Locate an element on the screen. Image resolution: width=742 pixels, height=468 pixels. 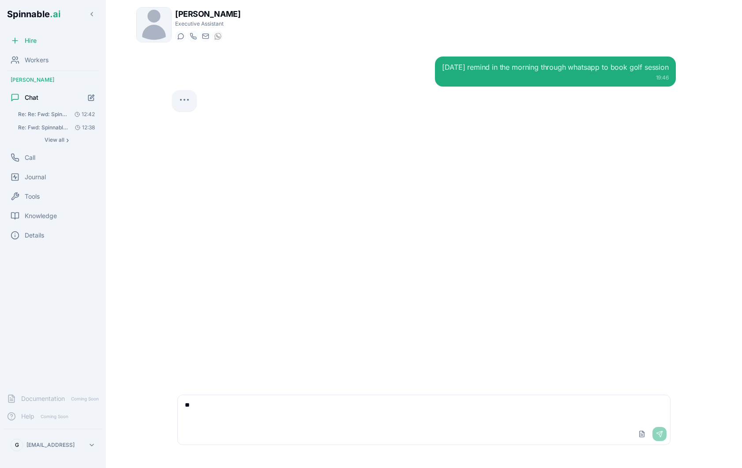
span: View all is located at coordinates (54, 140).